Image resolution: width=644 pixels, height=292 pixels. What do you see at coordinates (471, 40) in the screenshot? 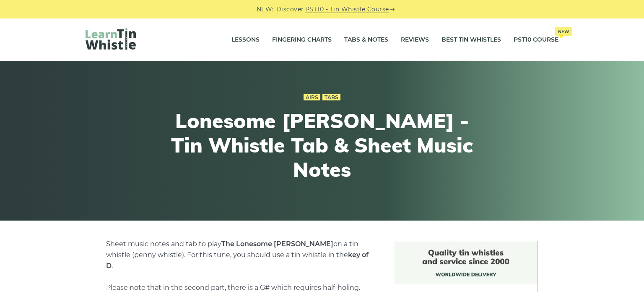
I see `a: Best Tin Whistles` at bounding box center [471, 40].